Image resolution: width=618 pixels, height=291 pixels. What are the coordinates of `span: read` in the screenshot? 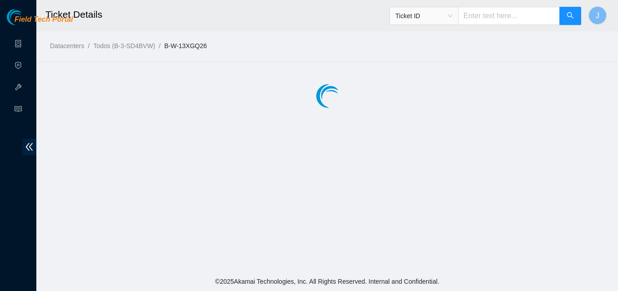 It's located at (18, 110).